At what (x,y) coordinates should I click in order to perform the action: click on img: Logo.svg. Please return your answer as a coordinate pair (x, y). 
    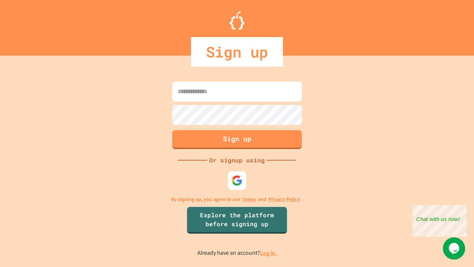
    Looking at the image, I should click on (237, 20).